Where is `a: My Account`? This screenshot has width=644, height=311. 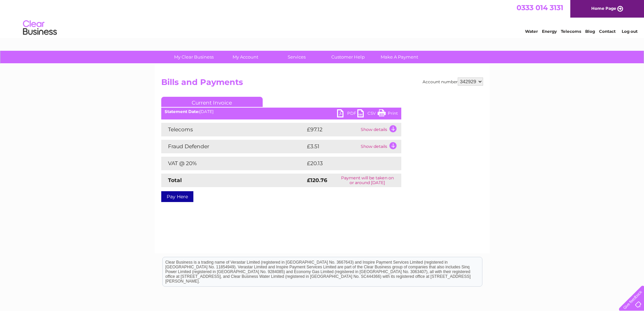
a: My Account is located at coordinates (245, 57).